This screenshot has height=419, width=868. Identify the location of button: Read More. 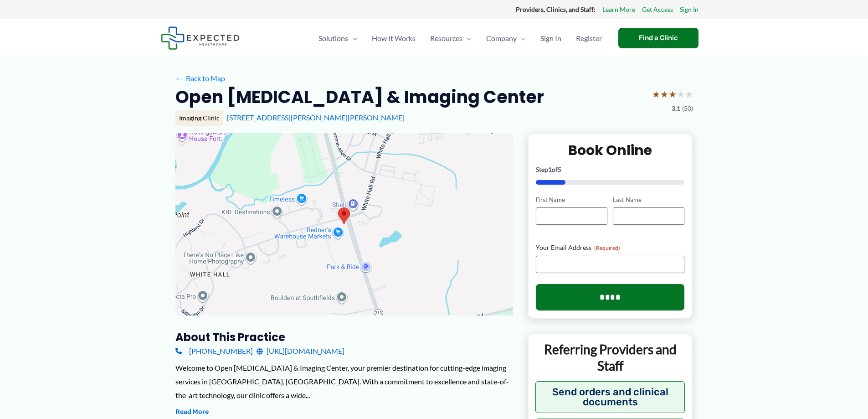
(192, 412).